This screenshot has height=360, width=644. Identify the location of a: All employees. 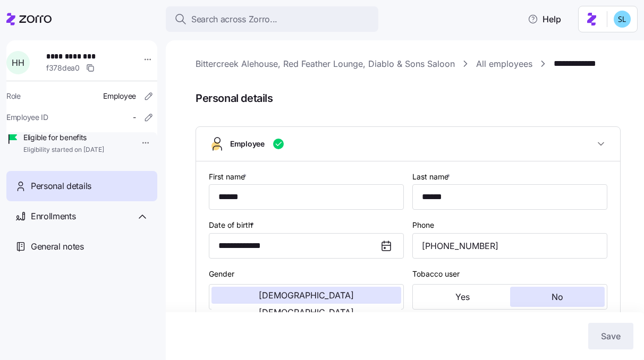
(504, 64).